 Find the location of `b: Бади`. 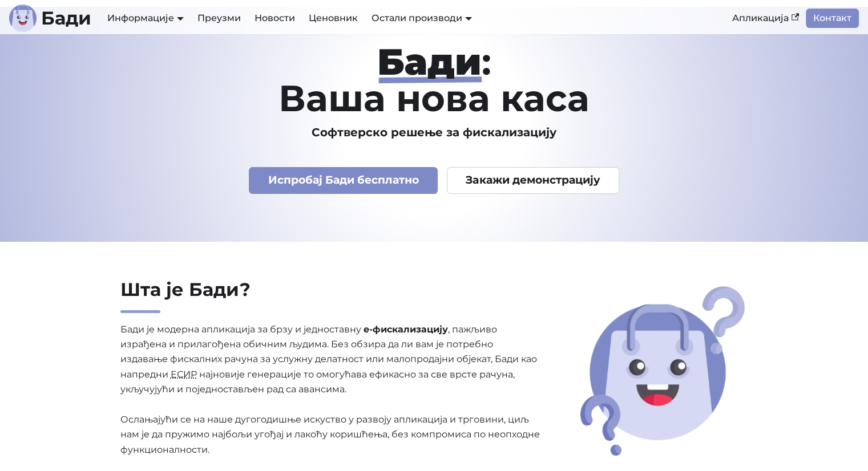

b: Бади is located at coordinates (66, 18).